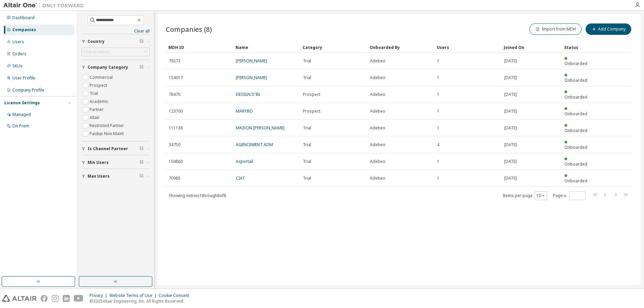  I want to click on span: Companies (8), so click(189, 29).